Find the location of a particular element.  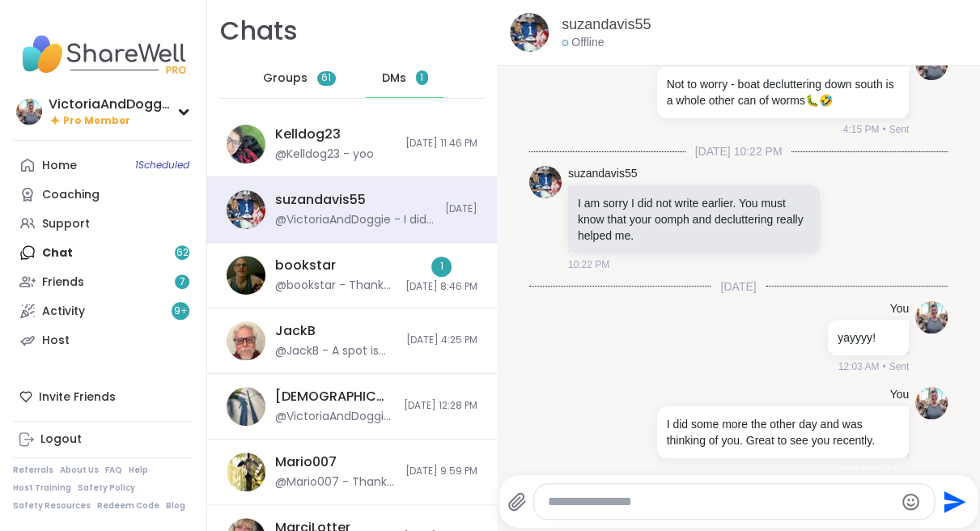

div: JackB is located at coordinates (296, 331).